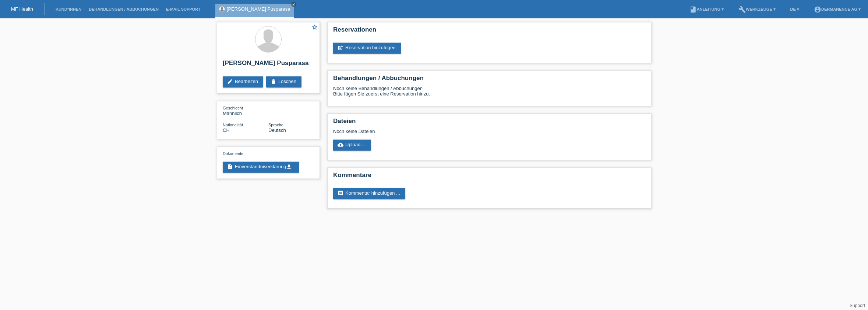 The width and height of the screenshot is (868, 310). What do you see at coordinates (857, 306) in the screenshot?
I see `a: Support` at bounding box center [857, 306].